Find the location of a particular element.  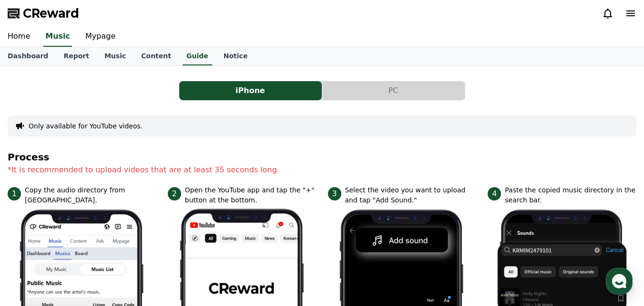

a: CReward is located at coordinates (43, 13).